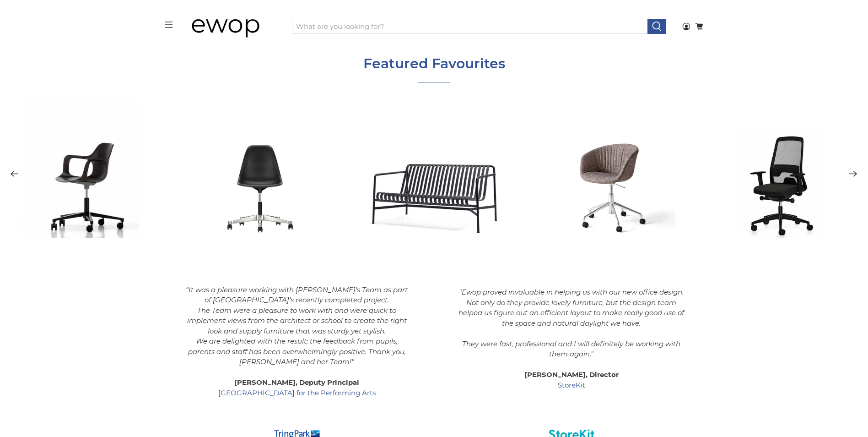 This screenshot has height=437, width=868. Describe the element at coordinates (854, 174) in the screenshot. I see `button: Next` at that location.